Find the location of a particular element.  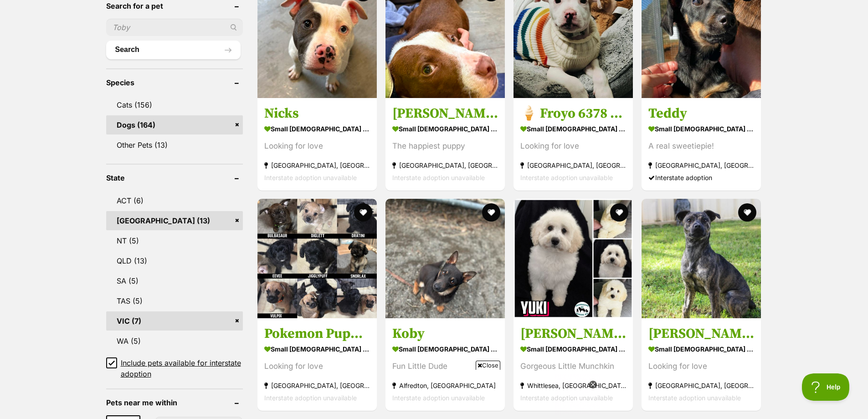

div: Fun Little Dude is located at coordinates (445, 366).